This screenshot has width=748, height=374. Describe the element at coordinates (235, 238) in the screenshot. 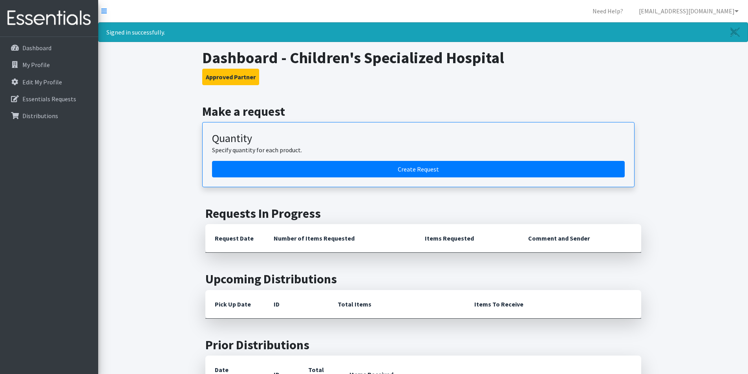

I see `th: Request Date` at that location.